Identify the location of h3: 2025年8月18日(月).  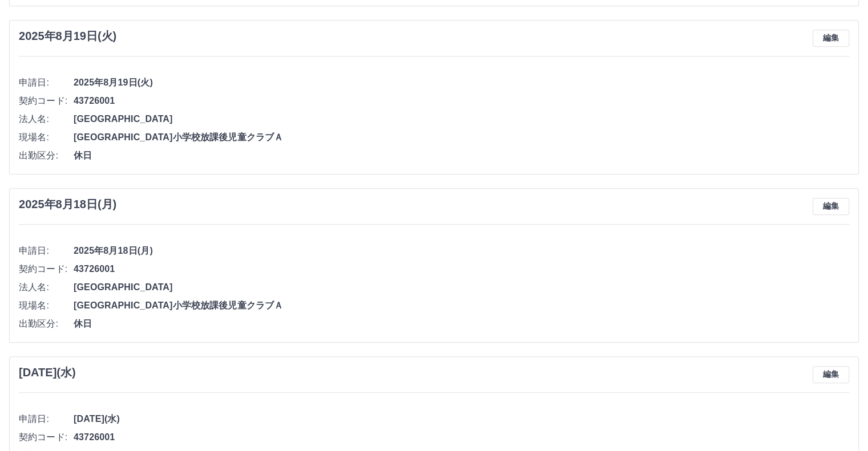
(67, 205).